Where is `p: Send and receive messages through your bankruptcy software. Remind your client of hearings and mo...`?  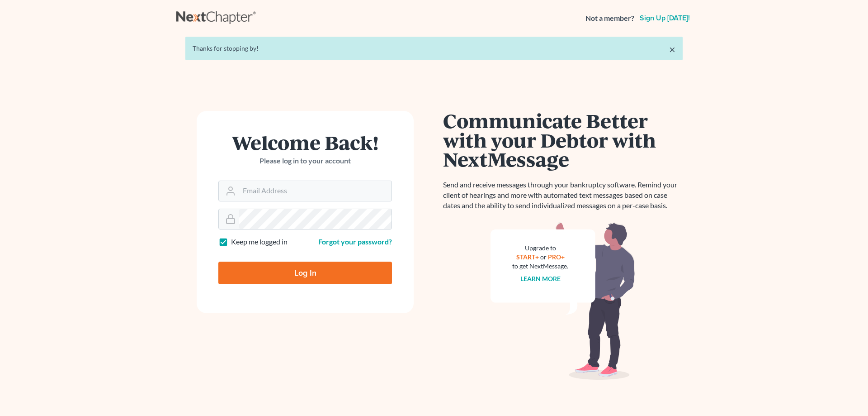
p: Send and receive messages through your bankruptcy software. Remind your client of hearings and mo... is located at coordinates (563, 195).